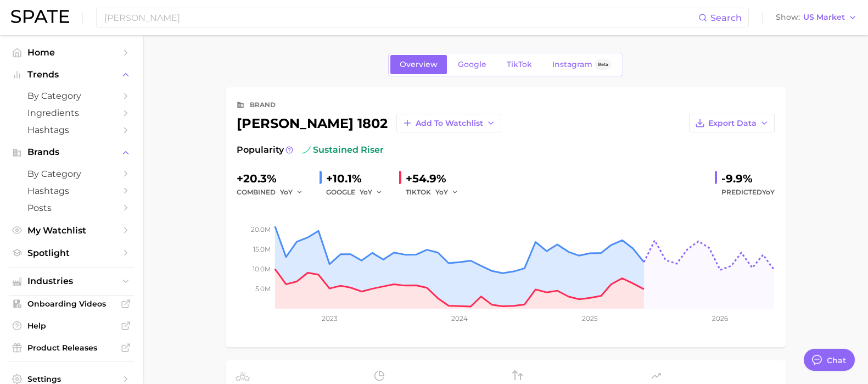 The image size is (868, 384). Describe the element at coordinates (401, 18) in the screenshot. I see `input: Search here for a brand, industry, or ingredient` at that location.